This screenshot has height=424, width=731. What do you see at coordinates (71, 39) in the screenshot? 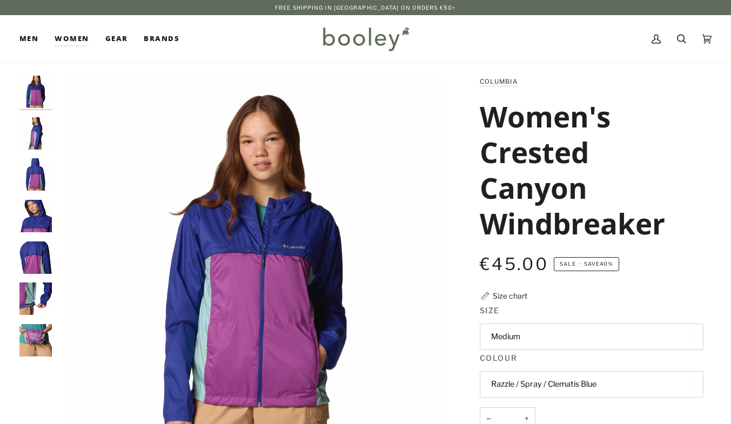
I see `span: Women` at bounding box center [71, 39].